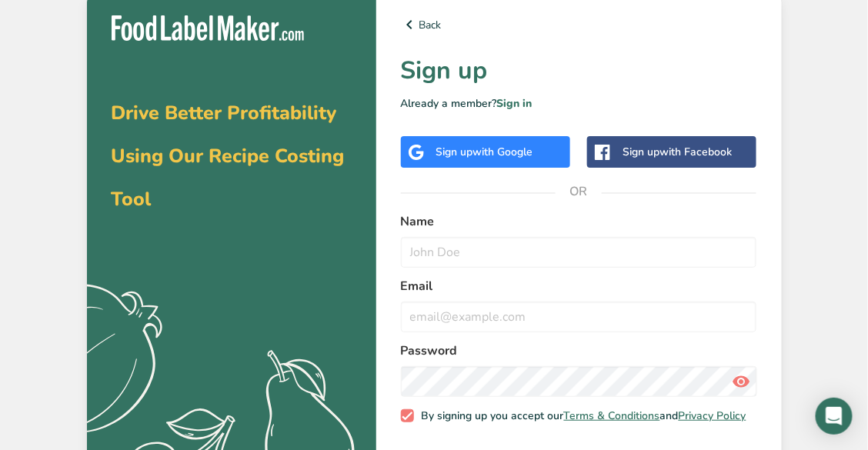  Describe the element at coordinates (612, 416) in the screenshot. I see `a: Terms & Conditions` at that location.